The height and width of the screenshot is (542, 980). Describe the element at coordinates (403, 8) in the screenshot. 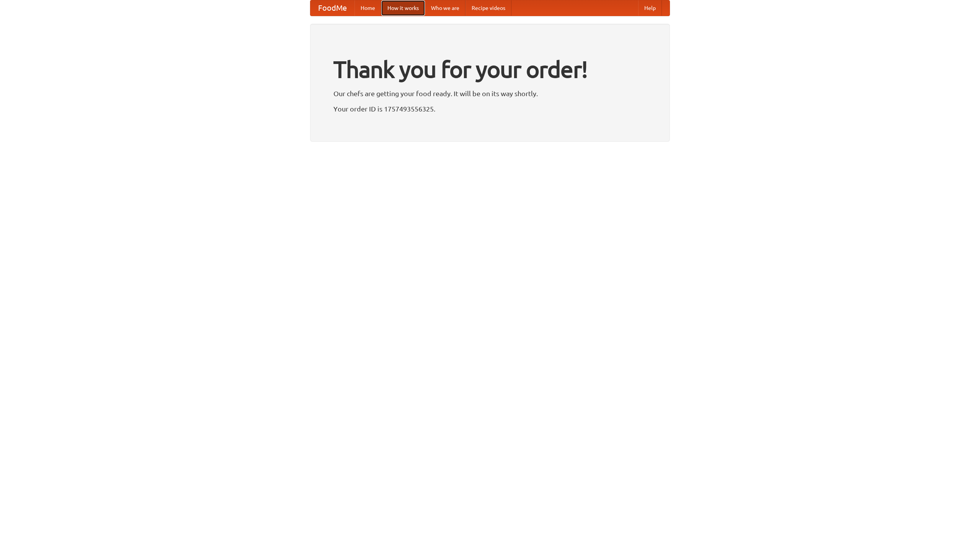

I see `a: How it works` at that location.